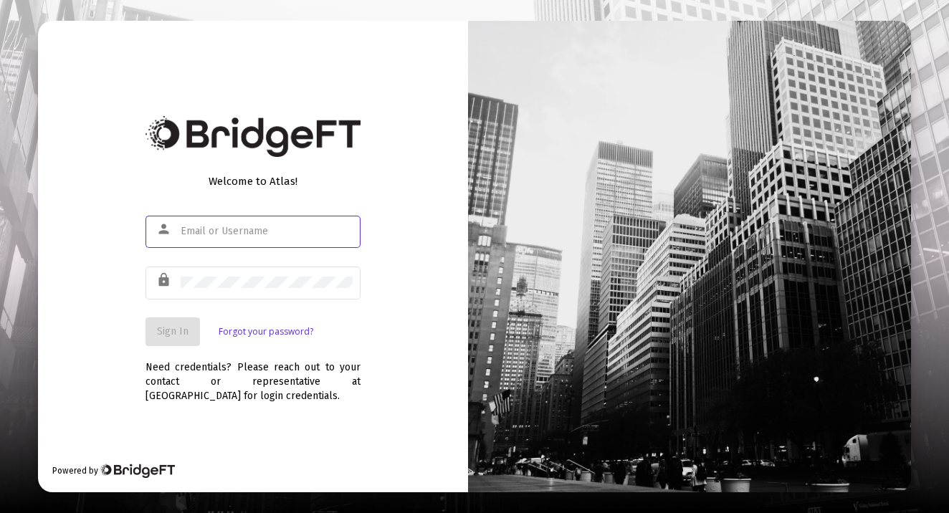 The height and width of the screenshot is (513, 949). What do you see at coordinates (165, 229) in the screenshot?
I see `mat-icon: person` at bounding box center [165, 229].